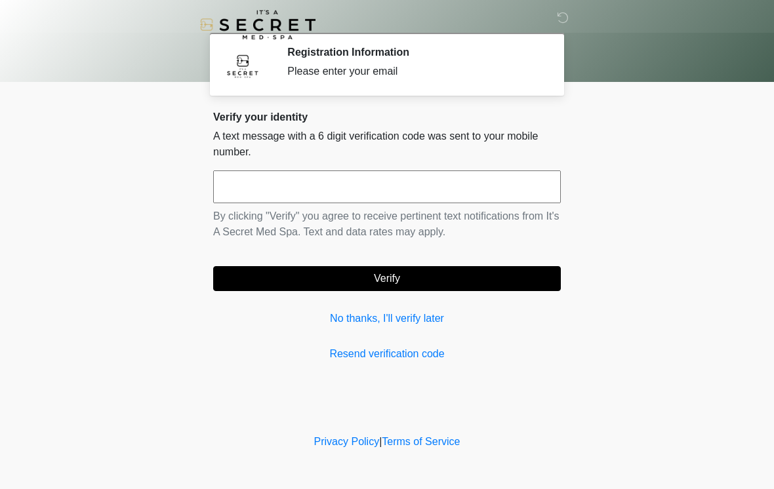 This screenshot has width=774, height=489. I want to click on h2: Registration Information, so click(414, 52).